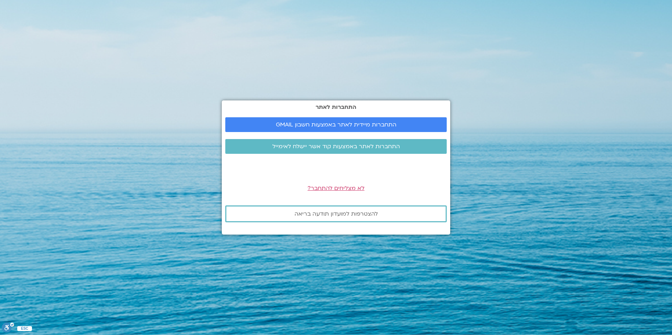 The image size is (672, 335). Describe the element at coordinates (336, 146) in the screenshot. I see `a: התחברות לאתר באמצעות קוד אשר יישלח לאימייל` at that location.